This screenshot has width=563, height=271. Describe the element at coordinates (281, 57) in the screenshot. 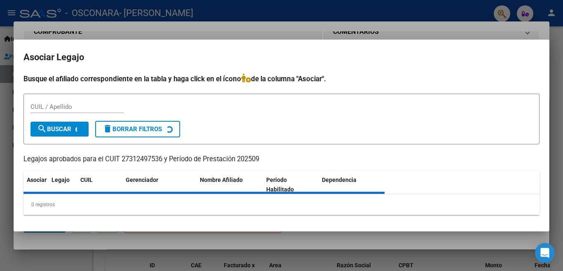

I see `h2: Asociar Legajo` at that location.